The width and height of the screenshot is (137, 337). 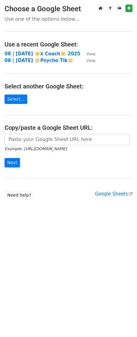 I want to click on a: Google Sheets, so click(x=114, y=194).